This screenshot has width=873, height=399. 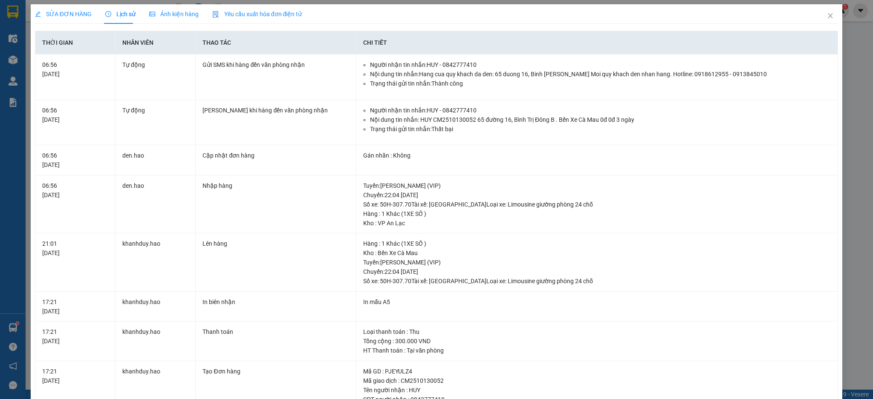 I want to click on span: clock-circle, so click(x=108, y=14).